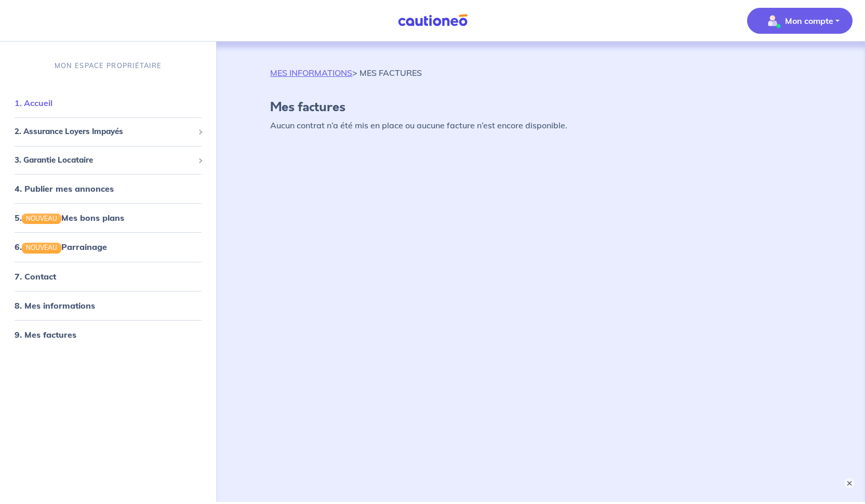 This screenshot has height=504, width=865. I want to click on img: illu_account_valid_menu.svg, so click(772, 21).